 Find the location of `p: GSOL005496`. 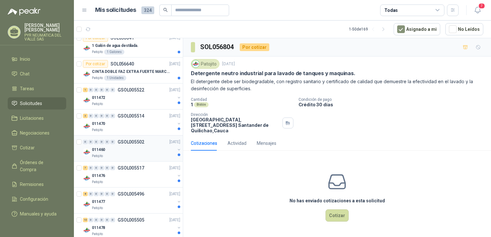

p: GSOL005496 is located at coordinates (131, 194).